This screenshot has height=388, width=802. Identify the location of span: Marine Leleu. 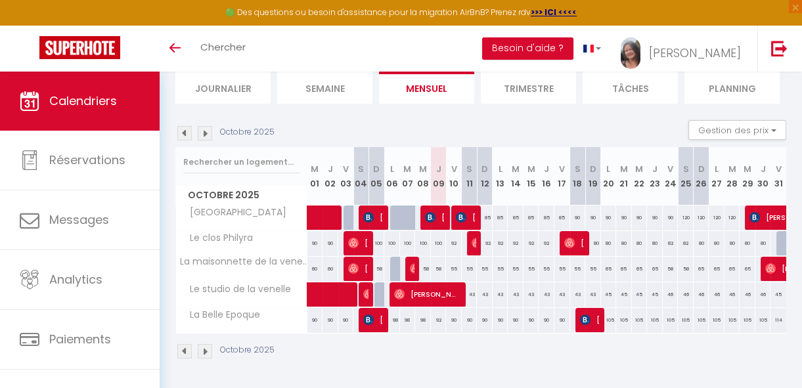
(413, 269).